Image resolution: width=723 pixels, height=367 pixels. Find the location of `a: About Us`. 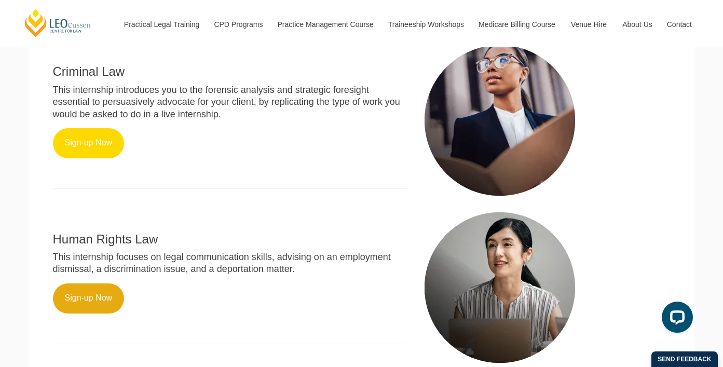

a: About Us is located at coordinates (637, 24).